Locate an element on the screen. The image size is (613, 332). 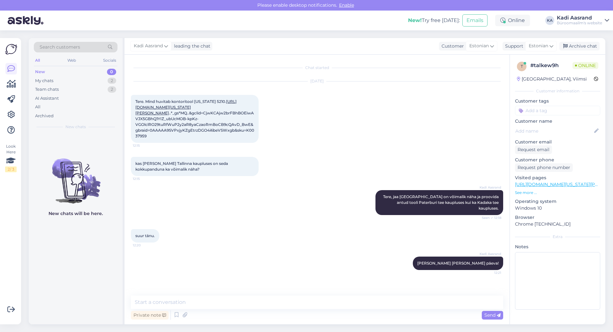
p: Customer tags is located at coordinates (557, 101).